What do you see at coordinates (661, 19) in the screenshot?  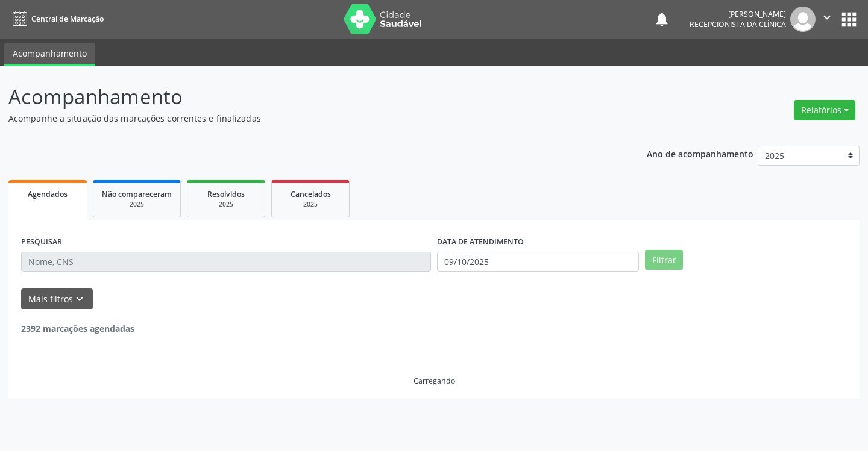 I see `button: notifications` at bounding box center [661, 19].